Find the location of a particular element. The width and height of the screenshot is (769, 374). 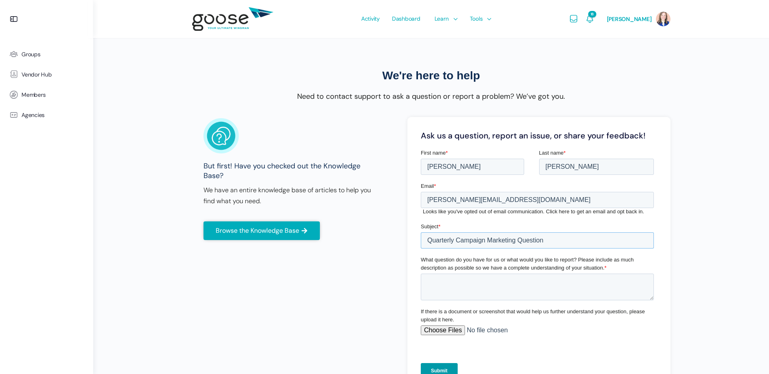

span: We have an entire knowledge base of articles to help you find what you need. is located at coordinates (287, 196).